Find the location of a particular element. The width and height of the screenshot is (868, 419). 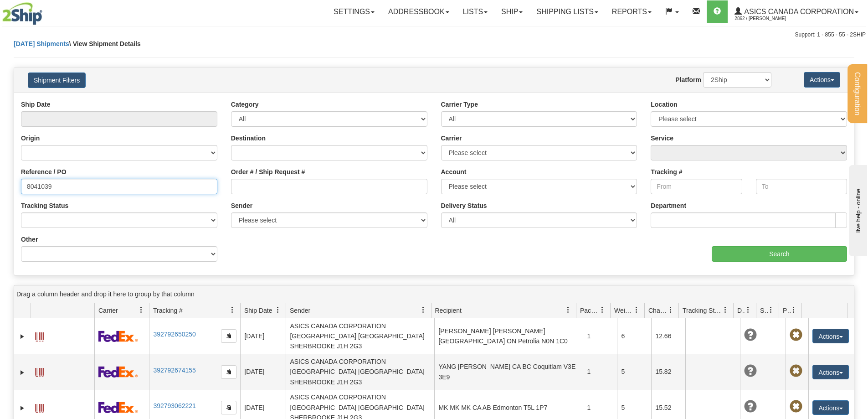

a: Ship Date filter column settings is located at coordinates (278, 310).